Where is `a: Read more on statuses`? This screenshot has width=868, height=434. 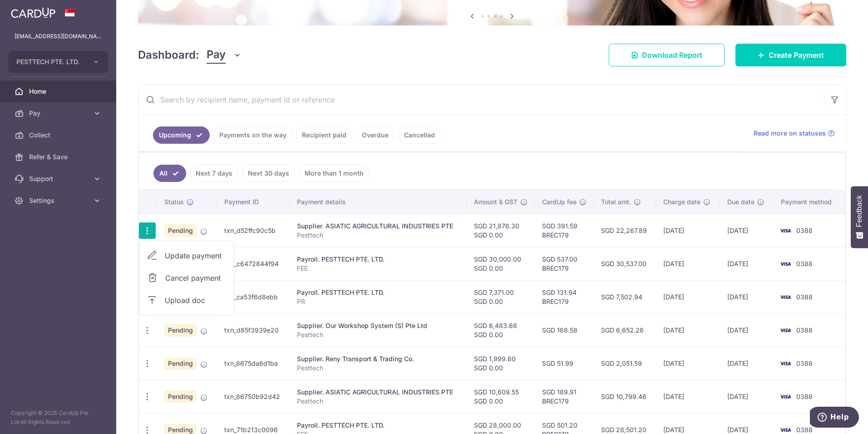 a: Read more on statuses is located at coordinates (794, 133).